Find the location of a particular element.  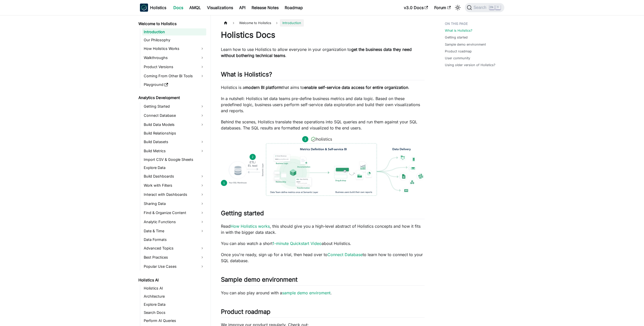

strong: modern BI platform is located at coordinates (264, 87).